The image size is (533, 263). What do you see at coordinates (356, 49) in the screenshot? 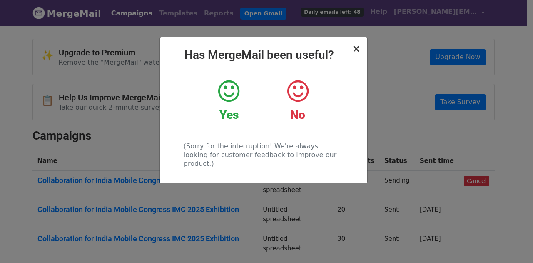
I see `button: Close` at bounding box center [356, 49].